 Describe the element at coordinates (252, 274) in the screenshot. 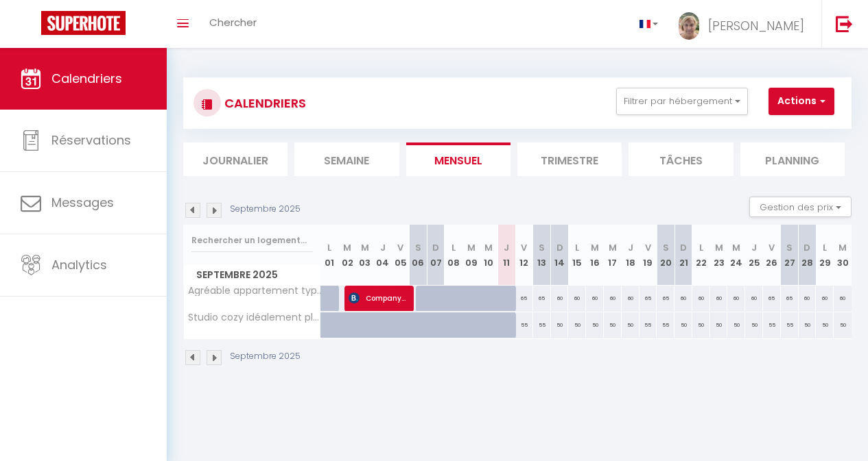

I see `span: Septembre 2025` at that location.